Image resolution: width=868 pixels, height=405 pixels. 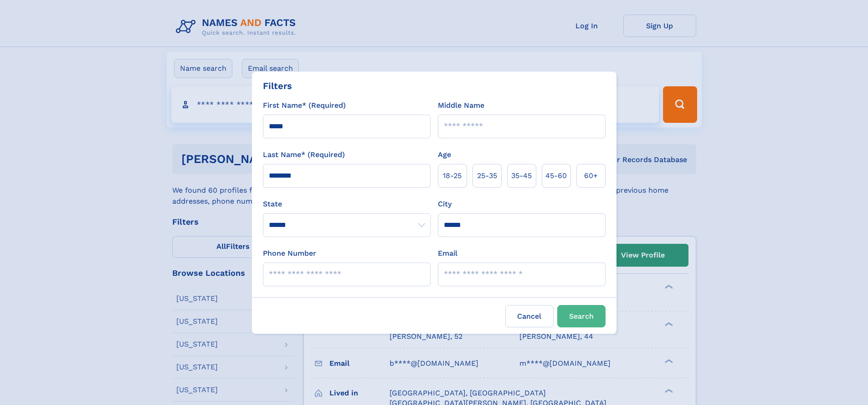 I want to click on span: 35‑45, so click(x=522, y=175).